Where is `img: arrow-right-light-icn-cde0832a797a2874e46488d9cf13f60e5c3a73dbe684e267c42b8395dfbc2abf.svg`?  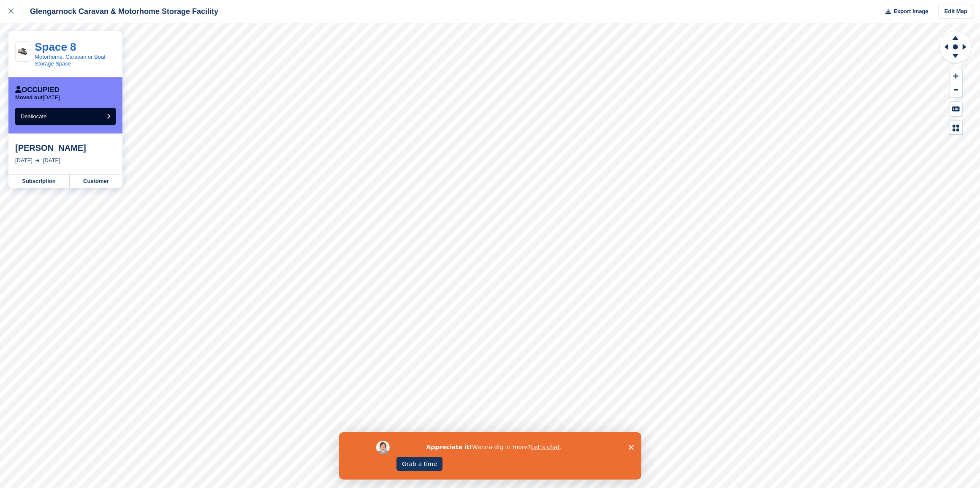
img: arrow-right-light-icn-cde0832a797a2874e46488d9cf13f60e5c3a73dbe684e267c42b8395dfbc2abf.svg is located at coordinates (38, 160).